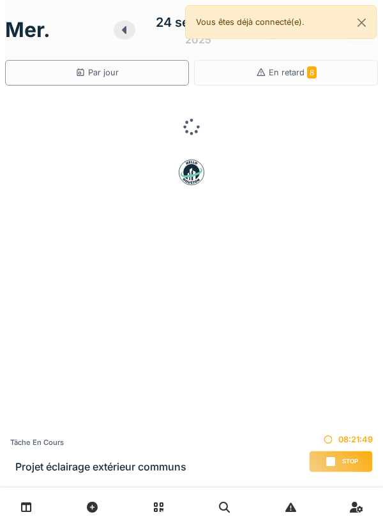 This screenshot has width=383, height=526. I want to click on div: Vous êtes déjà connecté(e)., so click(281, 22).